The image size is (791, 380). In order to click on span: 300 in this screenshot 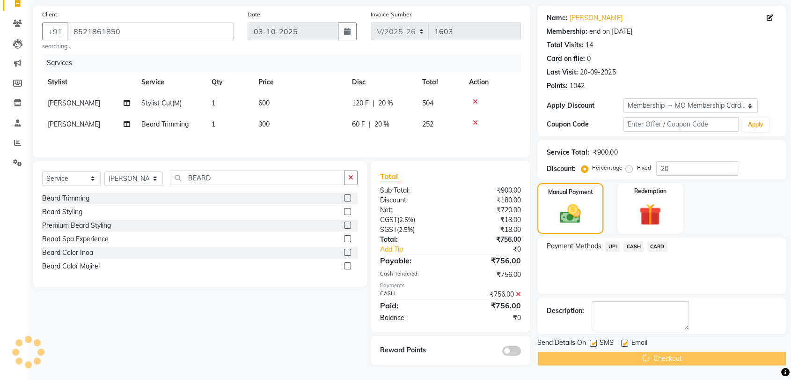, I will do `click(264, 124)`.